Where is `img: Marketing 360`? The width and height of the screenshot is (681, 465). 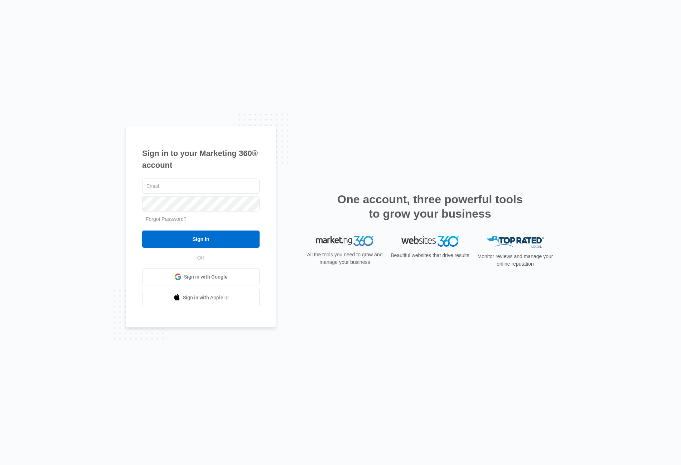
img: Marketing 360 is located at coordinates (345, 241).